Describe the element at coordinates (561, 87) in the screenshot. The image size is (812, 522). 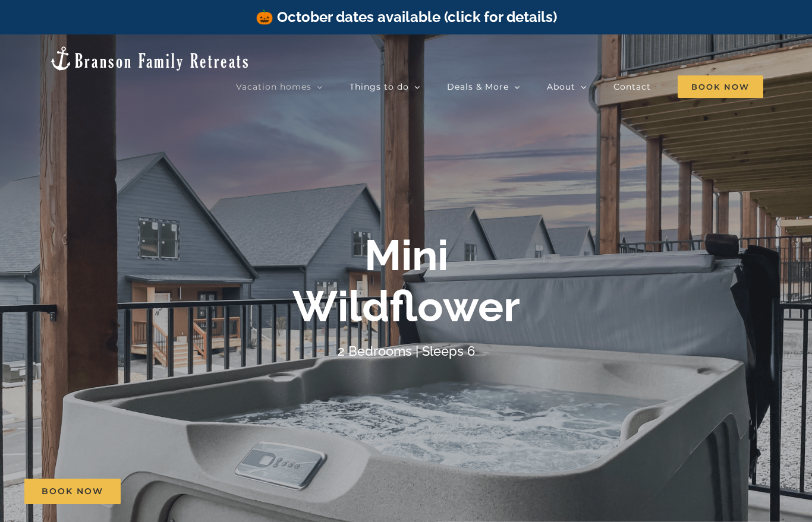
I see `span: About` at that location.